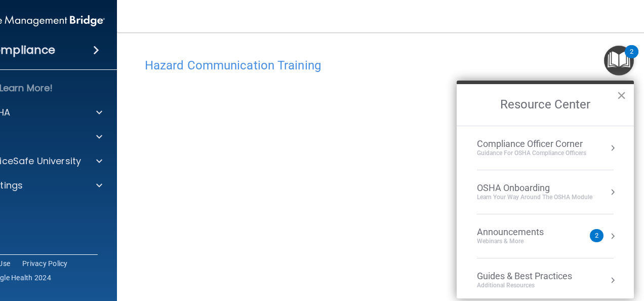  I want to click on div: Learn your way around the OSHA module, so click(534, 197).